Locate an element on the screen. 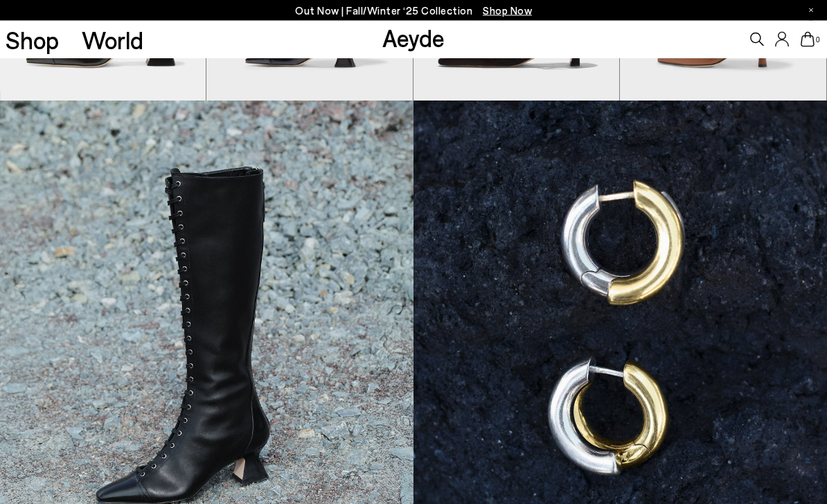 The image size is (827, 504). span: Navigate to /collections/new-in is located at coordinates (507, 10).